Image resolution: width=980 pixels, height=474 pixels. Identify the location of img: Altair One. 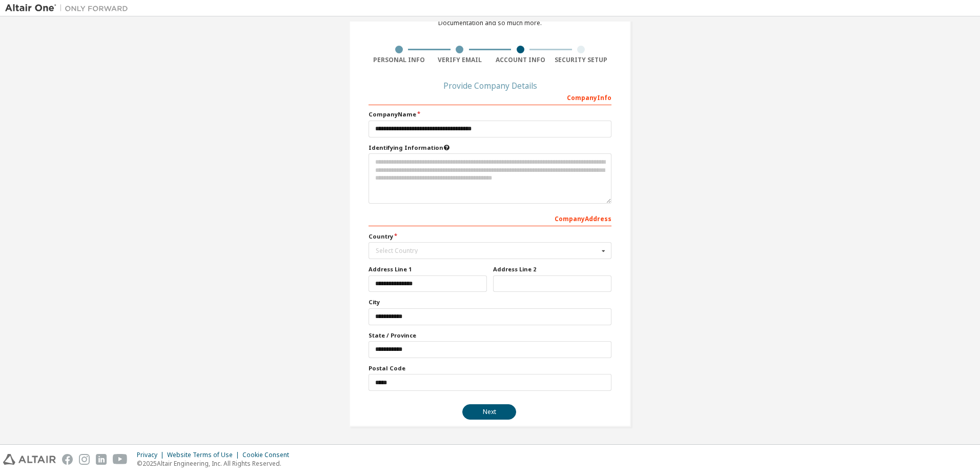
(69, 8).